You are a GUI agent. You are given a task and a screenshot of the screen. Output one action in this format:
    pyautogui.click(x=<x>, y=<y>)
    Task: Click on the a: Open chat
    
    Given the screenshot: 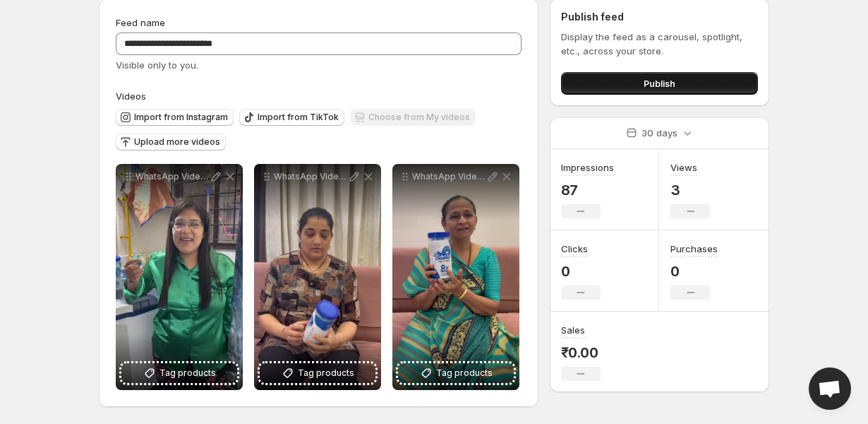 What is the action you would take?
    pyautogui.click(x=830, y=389)
    